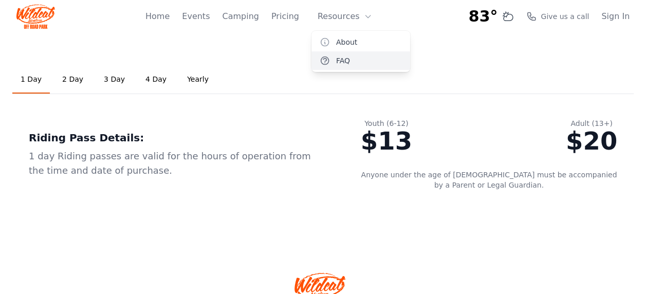  I want to click on a: 4 Day, so click(156, 80).